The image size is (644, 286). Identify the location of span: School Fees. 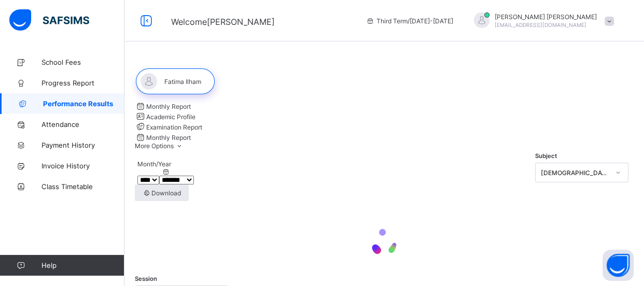
(83, 62).